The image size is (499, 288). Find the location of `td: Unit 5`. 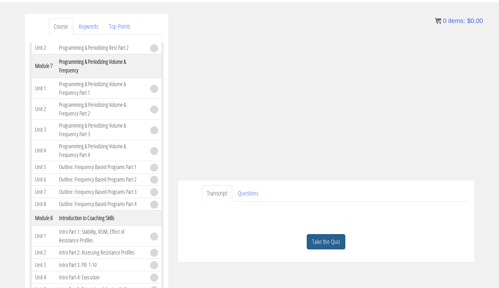

td: Unit 5 is located at coordinates (44, 167).